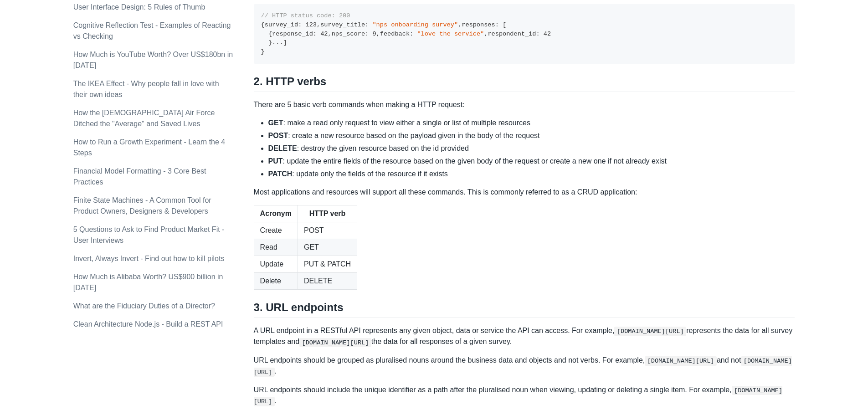 The image size is (868, 415). What do you see at coordinates (450, 33) in the screenshot?
I see `span: "love the service"` at bounding box center [450, 33].